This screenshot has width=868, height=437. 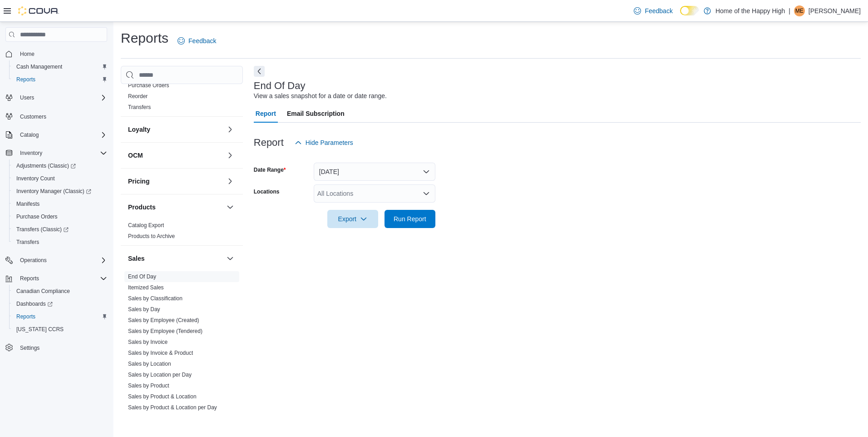 What do you see at coordinates (165, 331) in the screenshot?
I see `a: Sales by Employee (Tendered)` at bounding box center [165, 331].